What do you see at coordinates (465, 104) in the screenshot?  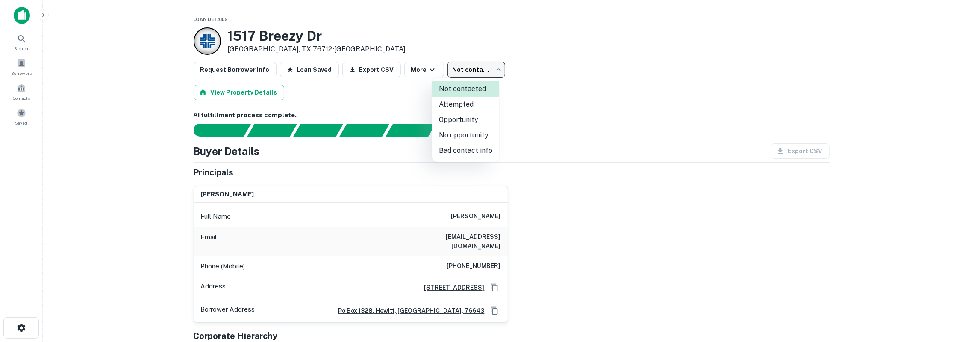 I see `li: Attempted` at bounding box center [465, 104].